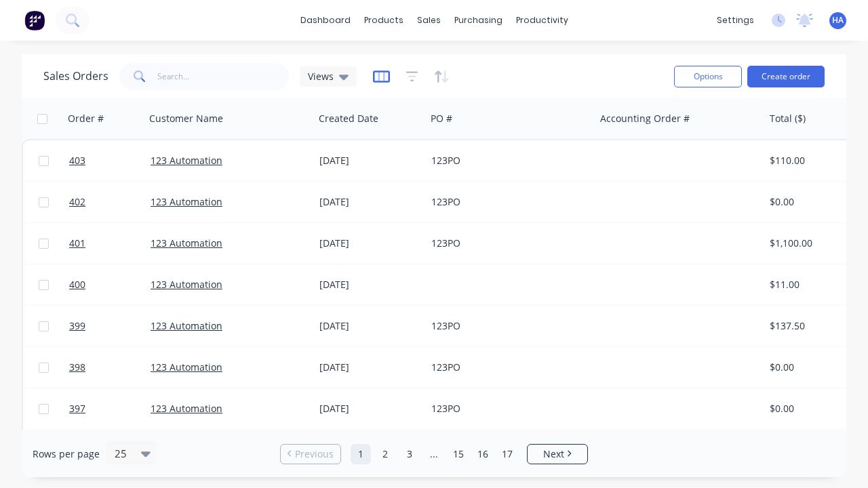  What do you see at coordinates (325, 20) in the screenshot?
I see `a: dashboard` at bounding box center [325, 20].